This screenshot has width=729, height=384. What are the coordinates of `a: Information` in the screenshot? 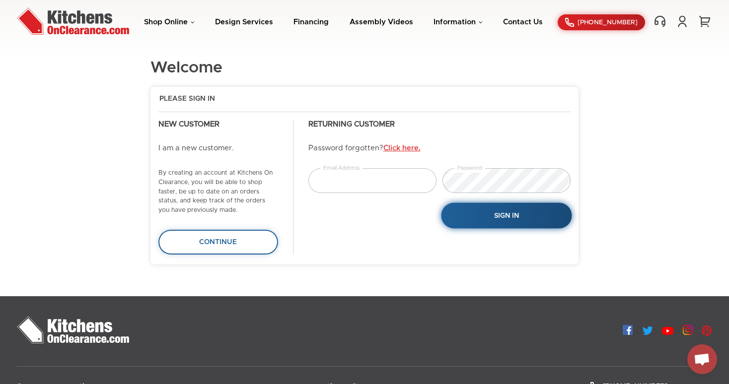 It's located at (458, 22).